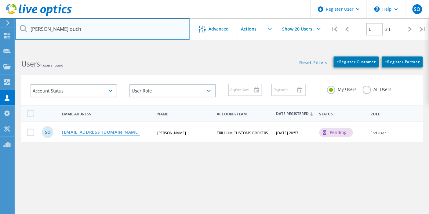  What do you see at coordinates (52, 65) in the screenshot?
I see `span: 1 users found` at bounding box center [52, 65].